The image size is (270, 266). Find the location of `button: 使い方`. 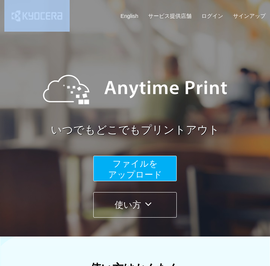

button: 使い方 is located at coordinates (135, 204).